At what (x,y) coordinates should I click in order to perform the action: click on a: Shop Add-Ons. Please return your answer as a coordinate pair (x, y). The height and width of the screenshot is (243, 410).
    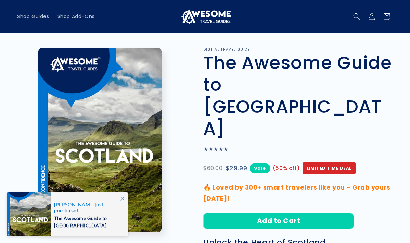
    Looking at the image, I should click on (76, 16).